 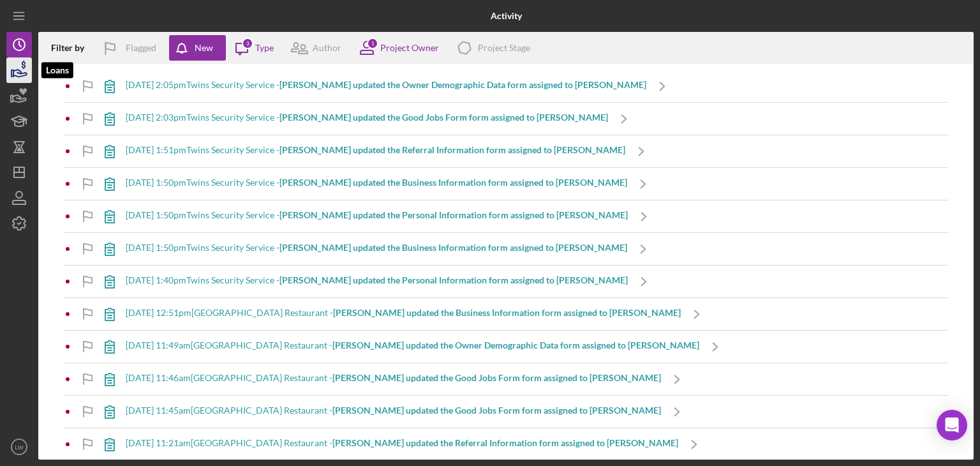 What do you see at coordinates (19, 447) in the screenshot?
I see `text: LW` at bounding box center [19, 447].